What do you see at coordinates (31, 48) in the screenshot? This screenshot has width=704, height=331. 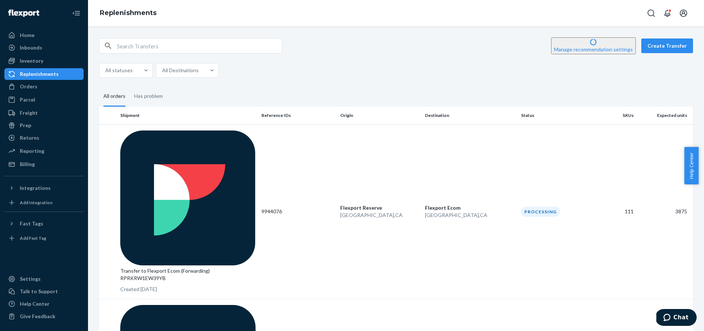 I see `div: Inbounds` at bounding box center [31, 48].